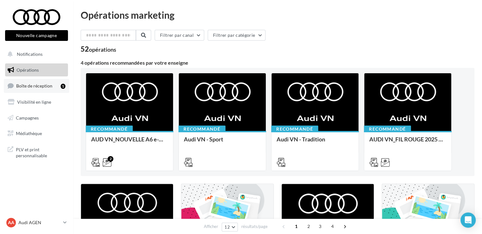 This screenshot has height=234, width=482. I want to click on div: Audi VN - Sport, so click(222, 143).